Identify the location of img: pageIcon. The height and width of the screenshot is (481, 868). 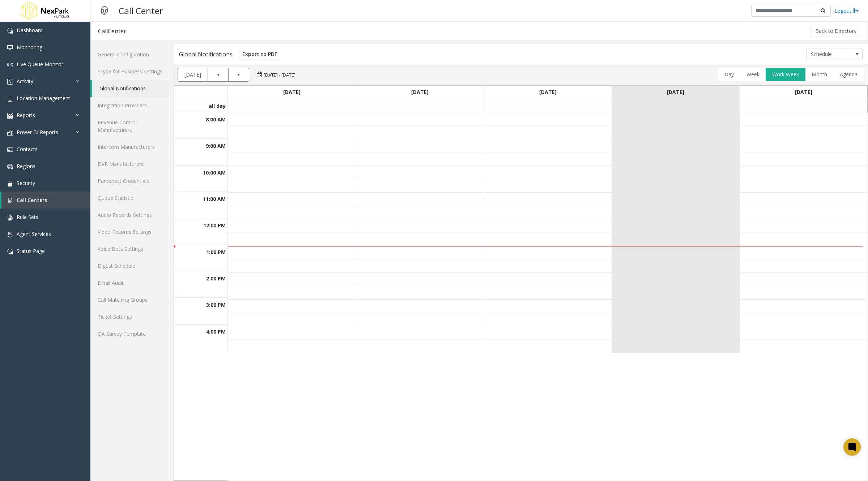
(104, 10).